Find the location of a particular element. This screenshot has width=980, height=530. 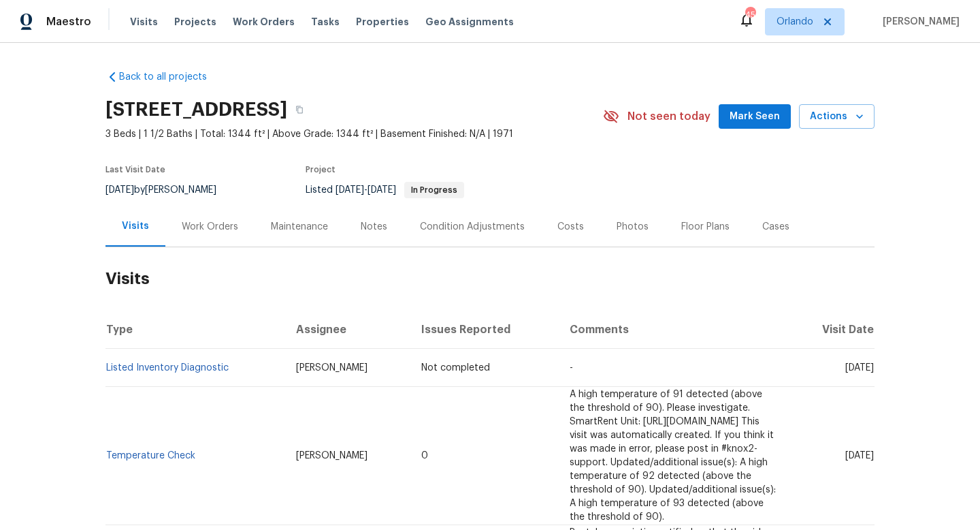

span: Work Orders is located at coordinates (263, 22).